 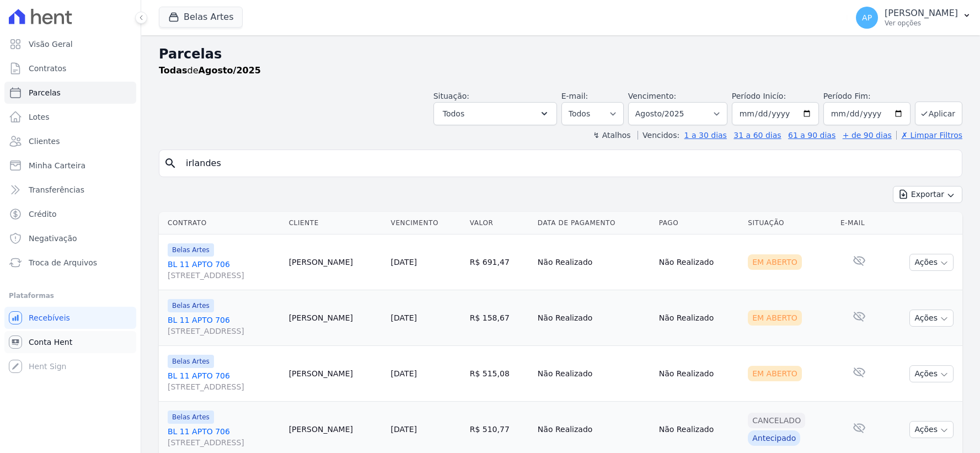 I want to click on input: Buscar por nome do lote ou do cliente, so click(x=568, y=163).